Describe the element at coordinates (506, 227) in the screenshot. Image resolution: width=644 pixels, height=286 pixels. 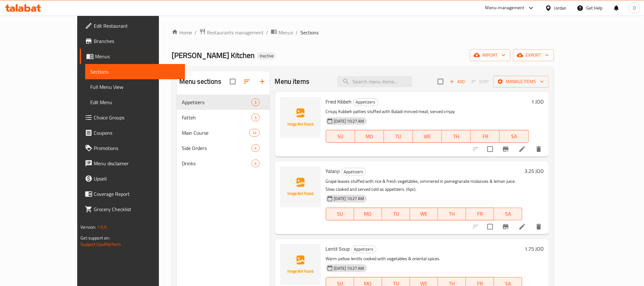
I see `button: Branch-specific-item` at that location.